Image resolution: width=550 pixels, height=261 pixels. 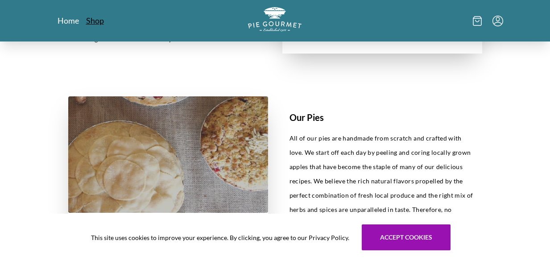 What do you see at coordinates (382, 188) in the screenshot?
I see `p: All of our pies are handmade from scratch and crafted with love. We start off each day by peeling...` at bounding box center [382, 188].